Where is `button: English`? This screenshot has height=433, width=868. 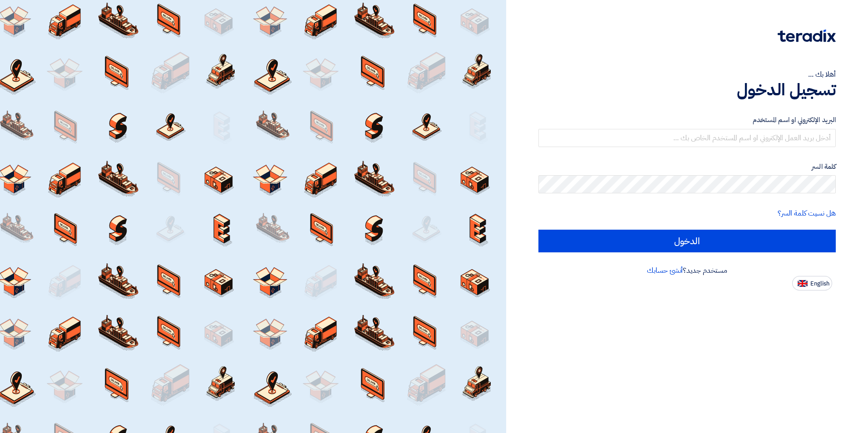 button: English is located at coordinates (812, 283).